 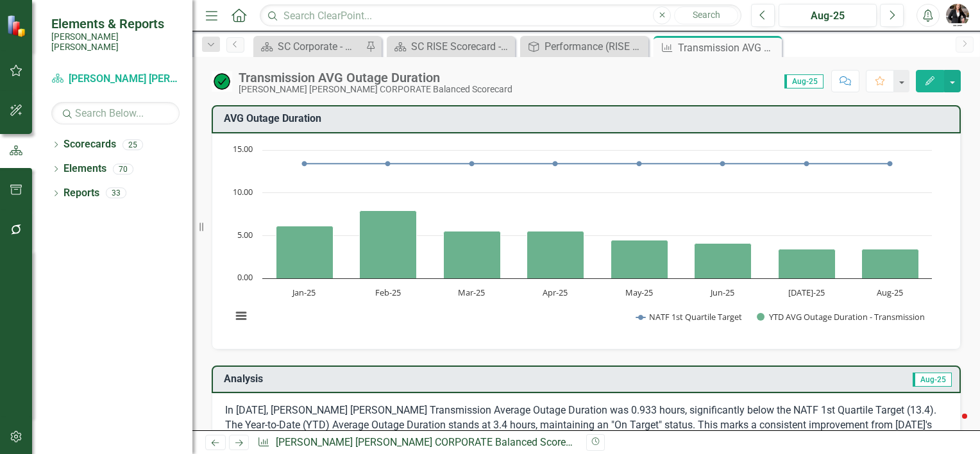 What do you see at coordinates (471, 292) in the screenshot?
I see `text: Mar-25` at bounding box center [471, 292].